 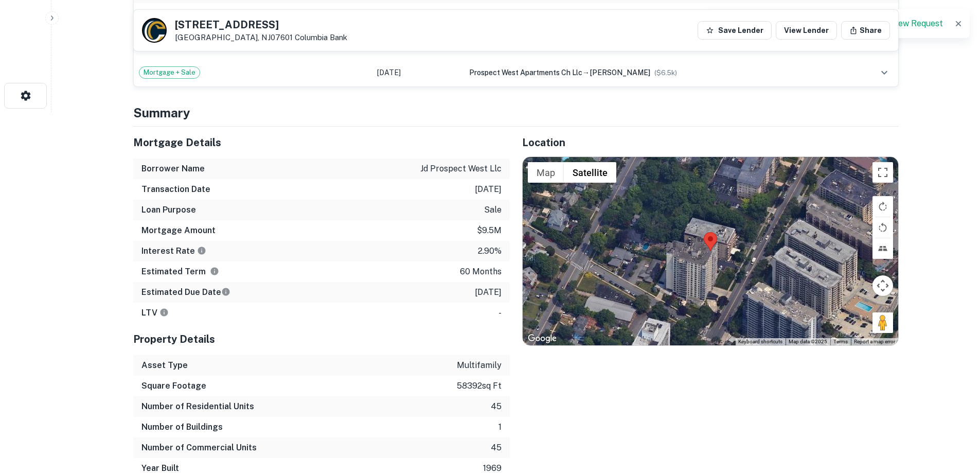 I want to click on button: Drag Pegman onto the map to open Street View, so click(x=883, y=323).